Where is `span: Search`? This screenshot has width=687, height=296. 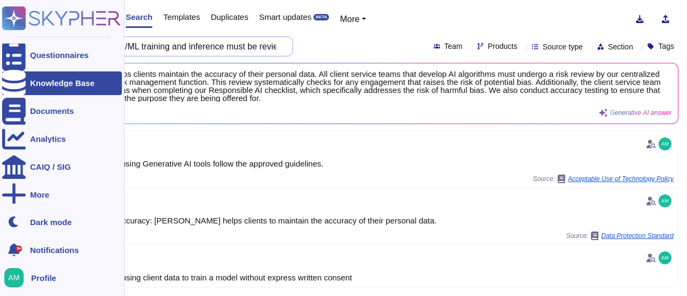
span: Search is located at coordinates (139, 17).